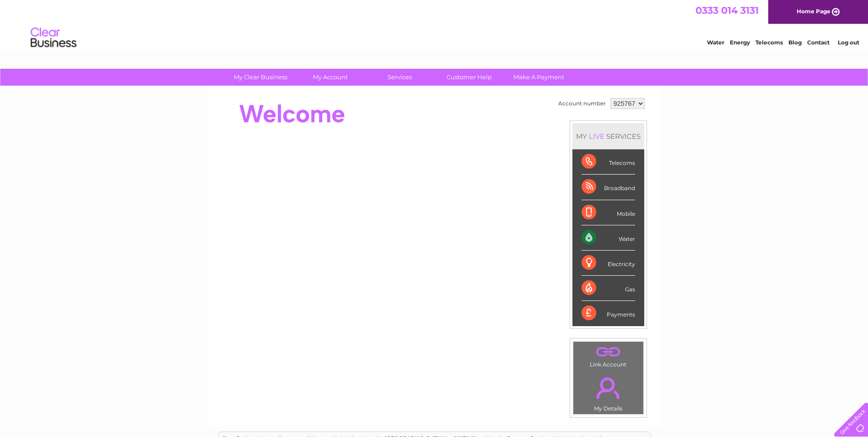 This screenshot has height=437, width=868. Describe the element at coordinates (470, 77) in the screenshot. I see `a: Customer Help` at that location.